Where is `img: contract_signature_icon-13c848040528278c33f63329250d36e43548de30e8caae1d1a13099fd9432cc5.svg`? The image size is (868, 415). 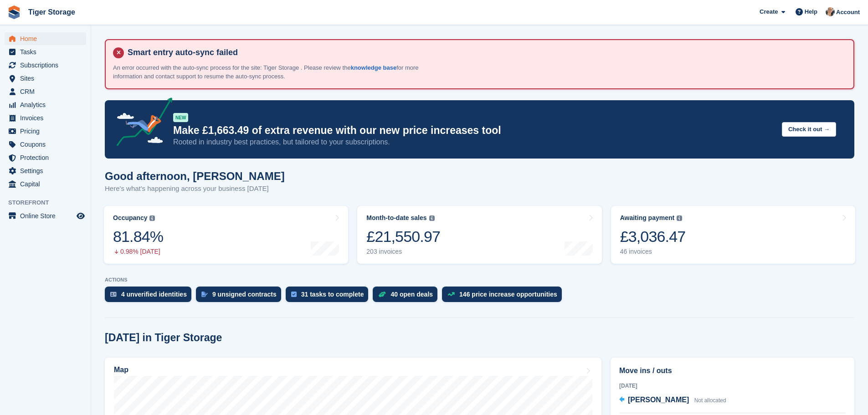 img: contract_signature_icon-13c848040528278c33f63329250d36e43548de30e8caae1d1a13099fd9432cc5.svg is located at coordinates (205, 294).